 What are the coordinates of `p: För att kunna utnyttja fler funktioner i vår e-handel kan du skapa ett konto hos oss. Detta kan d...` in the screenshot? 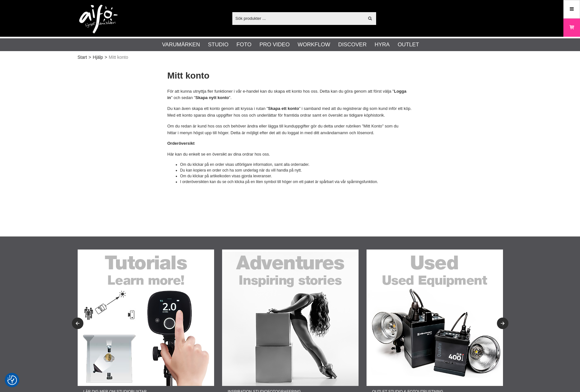 It's located at (290, 95).